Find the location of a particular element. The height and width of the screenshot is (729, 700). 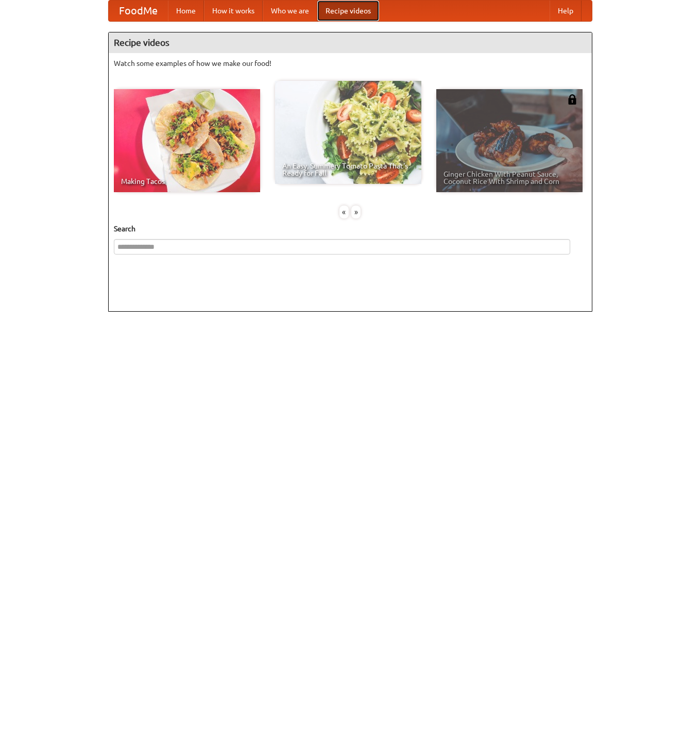

a: Who we are is located at coordinates (290, 11).